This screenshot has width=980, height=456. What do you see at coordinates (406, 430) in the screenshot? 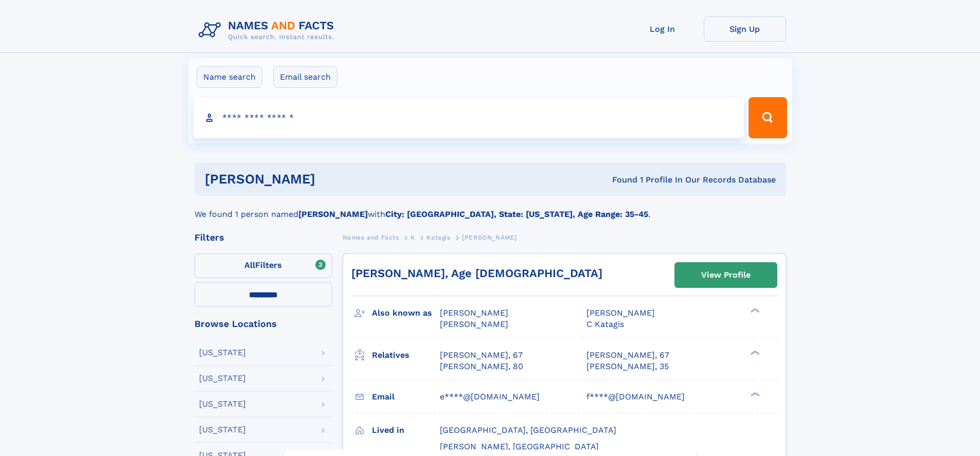
I see `h3: Lived in` at bounding box center [406, 430].